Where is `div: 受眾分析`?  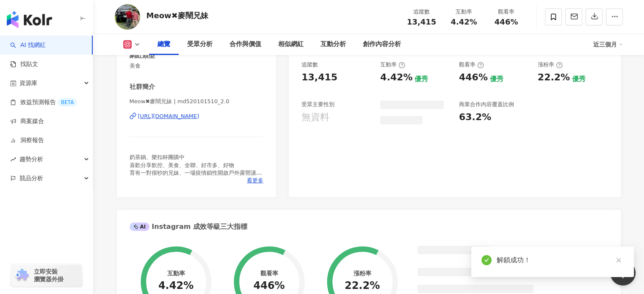 div: 受眾分析 is located at coordinates (200, 44).